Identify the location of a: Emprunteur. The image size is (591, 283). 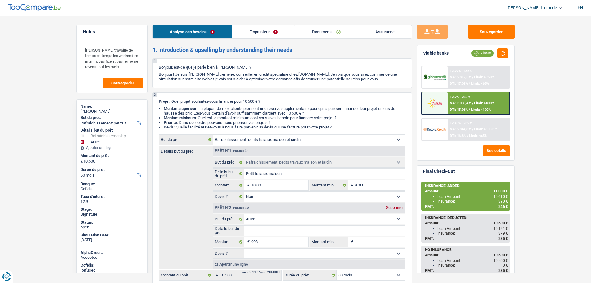
(263, 32).